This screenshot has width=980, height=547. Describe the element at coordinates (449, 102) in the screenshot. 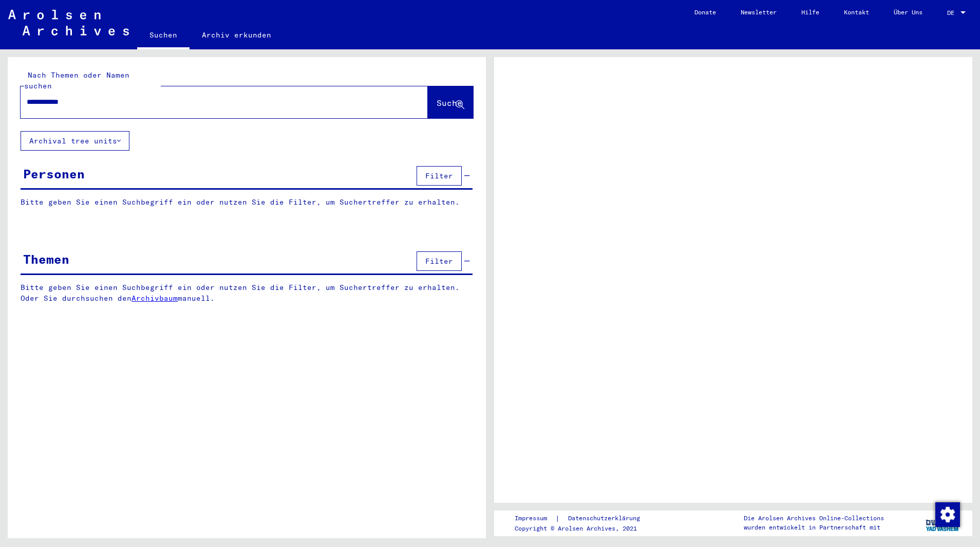

I see `span: Suche` at that location.